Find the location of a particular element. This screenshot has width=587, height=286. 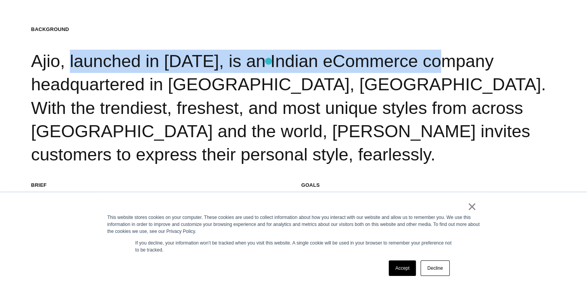

div: Create a new site that is true to the Ajio brand, all while providing smoother user experience ac... is located at coordinates (428, 211).